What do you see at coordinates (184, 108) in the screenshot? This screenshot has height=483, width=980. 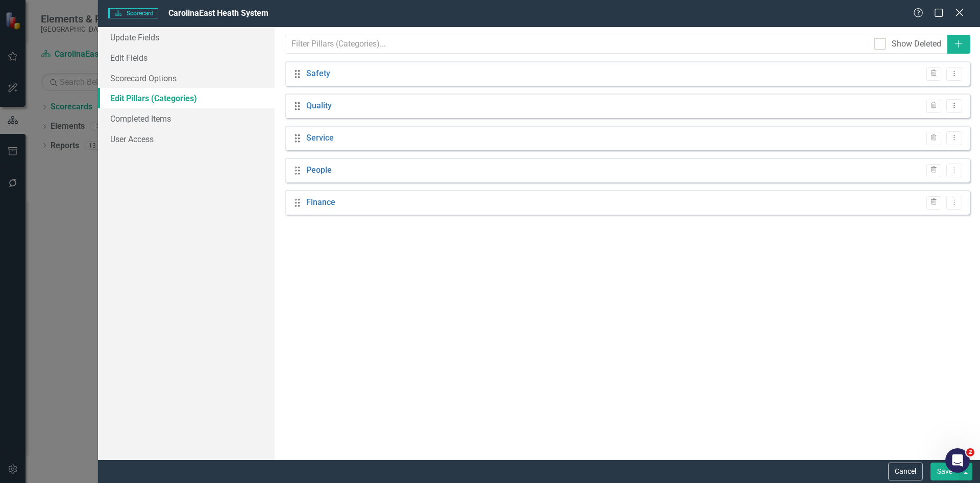 I see `li: “Show Baselines” no longer triggers unnecessary errors if data is missing.` at bounding box center [184, 108].